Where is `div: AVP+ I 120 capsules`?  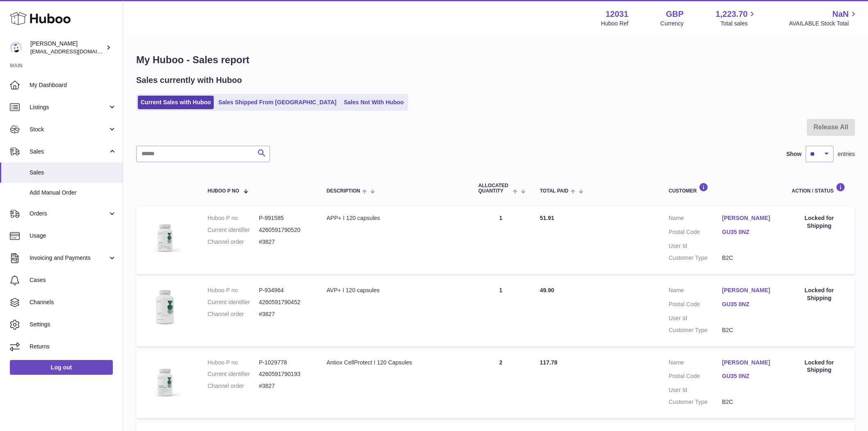
div: AVP+ I 120 capsules is located at coordinates (394, 290).